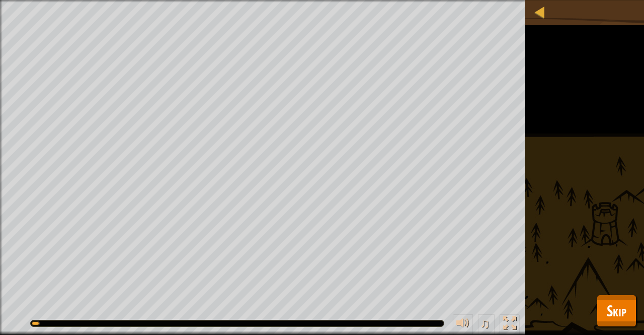 The height and width of the screenshot is (335, 644). I want to click on button: Adjust volume, so click(463, 324).